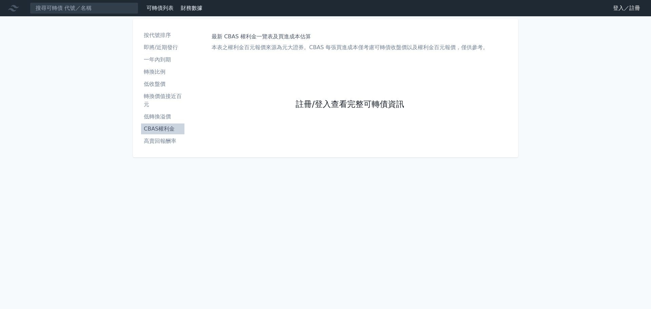 This screenshot has height=309, width=651. Describe the element at coordinates (160, 8) in the screenshot. I see `a: 可轉債列表` at that location.